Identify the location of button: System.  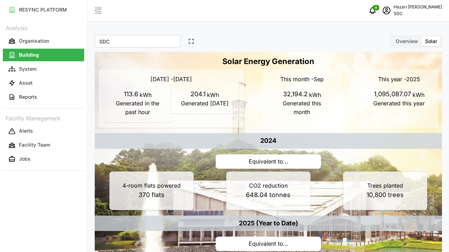
(43, 69).